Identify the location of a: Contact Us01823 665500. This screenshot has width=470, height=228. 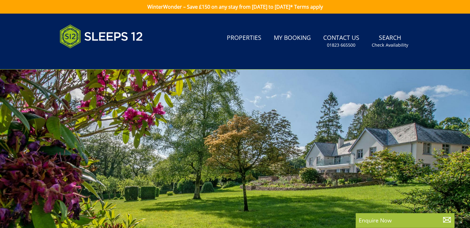
(341, 41).